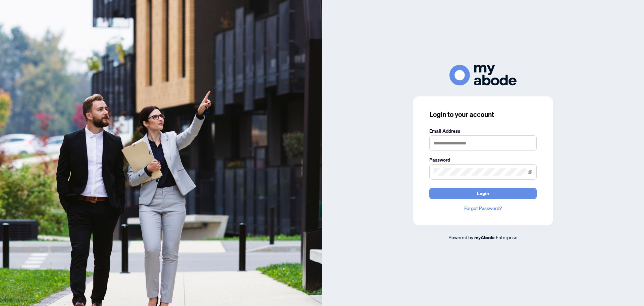 This screenshot has height=306, width=644. What do you see at coordinates (530, 172) in the screenshot?
I see `span: eye-invisible` at bounding box center [530, 172].